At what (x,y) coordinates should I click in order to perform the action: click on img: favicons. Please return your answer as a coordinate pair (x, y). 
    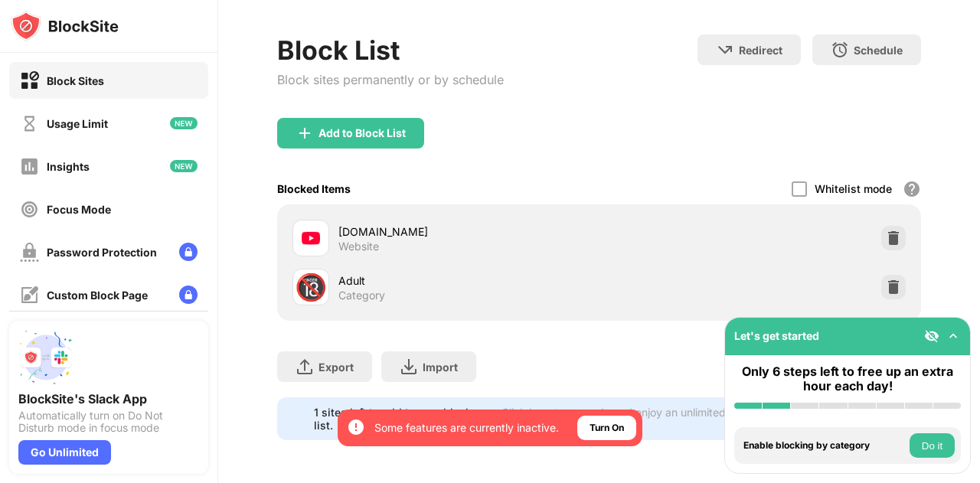
    Looking at the image, I should click on (310, 238).